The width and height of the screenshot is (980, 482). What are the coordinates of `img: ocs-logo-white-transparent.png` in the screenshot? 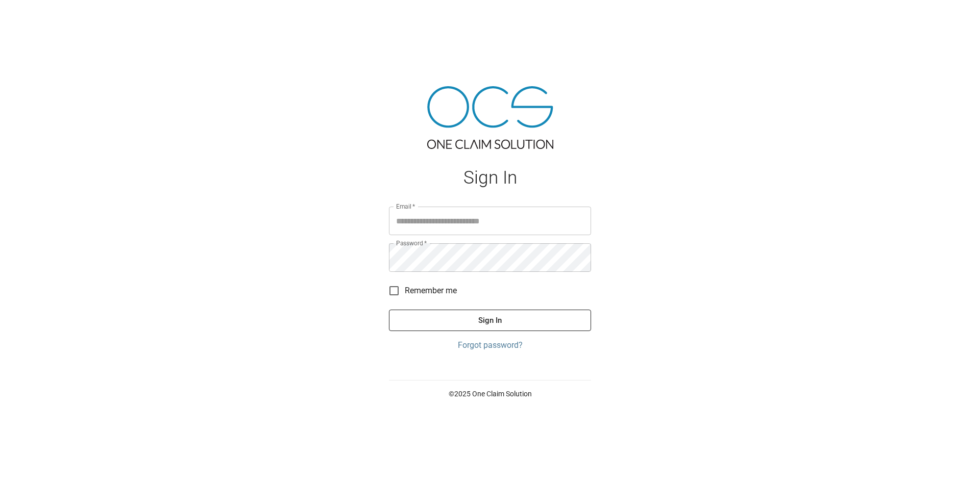 It's located at (33, 17).